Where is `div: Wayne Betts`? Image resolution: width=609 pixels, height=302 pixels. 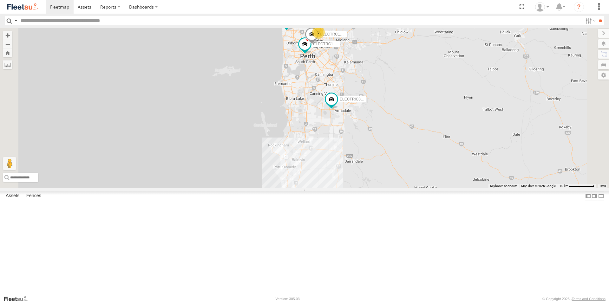 div: Wayne Betts is located at coordinates (542, 7).